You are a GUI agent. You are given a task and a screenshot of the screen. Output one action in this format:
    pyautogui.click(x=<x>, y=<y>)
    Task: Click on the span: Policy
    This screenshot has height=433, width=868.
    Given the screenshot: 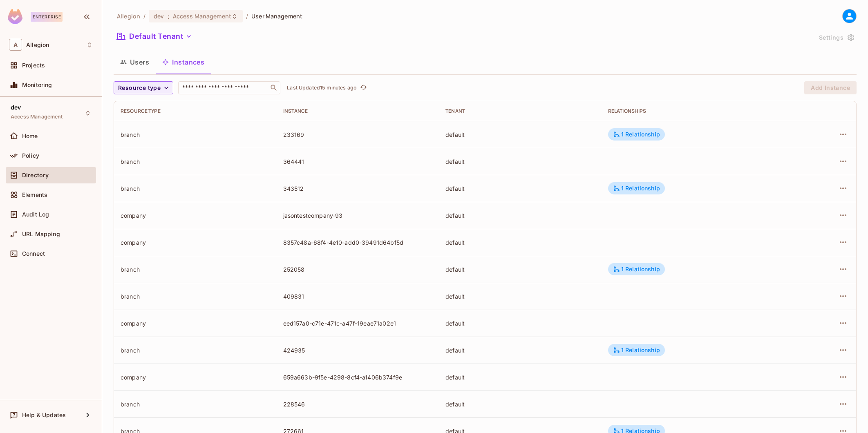 What is the action you would take?
    pyautogui.click(x=31, y=155)
    